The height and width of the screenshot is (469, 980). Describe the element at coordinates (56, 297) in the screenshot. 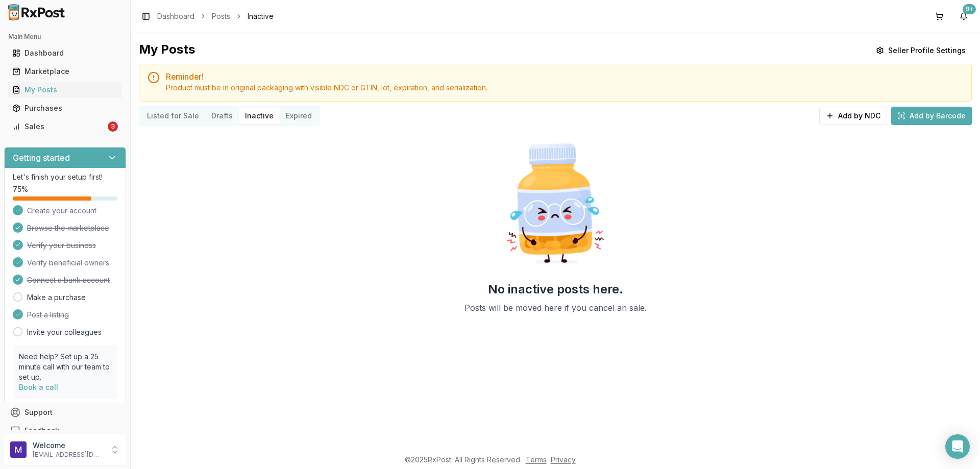

I see `a: Make a purchase` at that location.